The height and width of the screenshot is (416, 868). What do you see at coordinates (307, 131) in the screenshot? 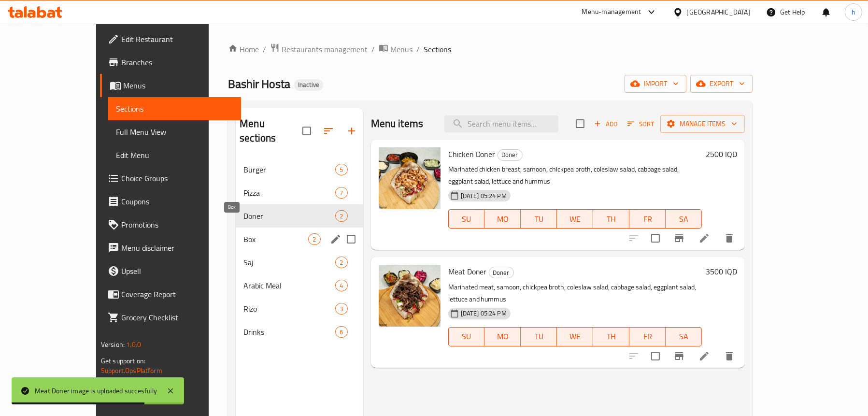
I see `span: Select all sections` at bounding box center [307, 131].